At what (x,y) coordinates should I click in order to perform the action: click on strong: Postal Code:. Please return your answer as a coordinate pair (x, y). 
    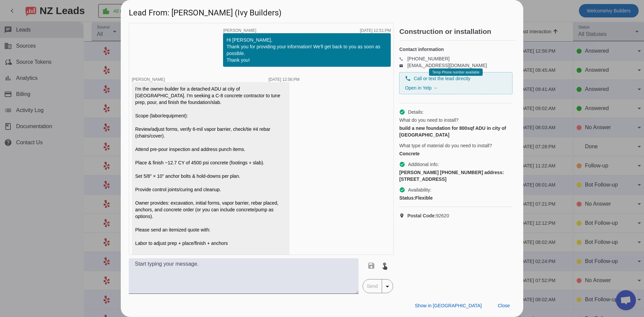
    Looking at the image, I should click on (422, 216).